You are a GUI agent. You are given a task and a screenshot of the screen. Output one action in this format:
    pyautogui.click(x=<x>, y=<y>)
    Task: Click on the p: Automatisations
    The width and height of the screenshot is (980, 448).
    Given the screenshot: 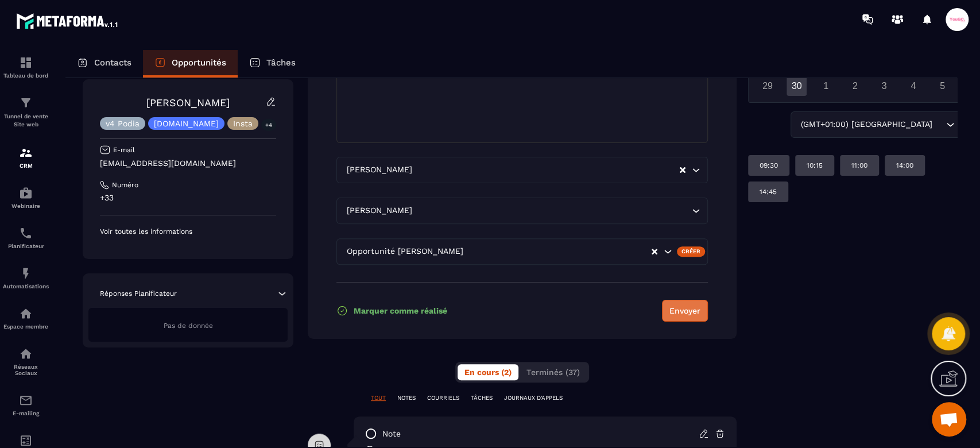 What is the action you would take?
    pyautogui.click(x=25, y=286)
    